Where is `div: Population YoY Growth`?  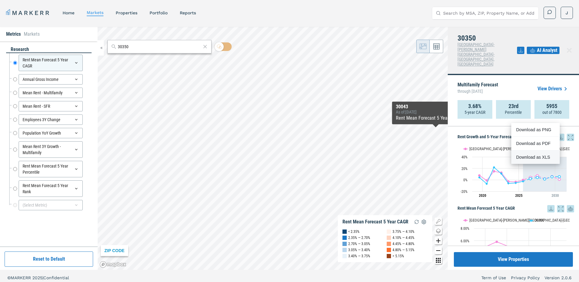 div: Population YoY Growth is located at coordinates (51, 133).